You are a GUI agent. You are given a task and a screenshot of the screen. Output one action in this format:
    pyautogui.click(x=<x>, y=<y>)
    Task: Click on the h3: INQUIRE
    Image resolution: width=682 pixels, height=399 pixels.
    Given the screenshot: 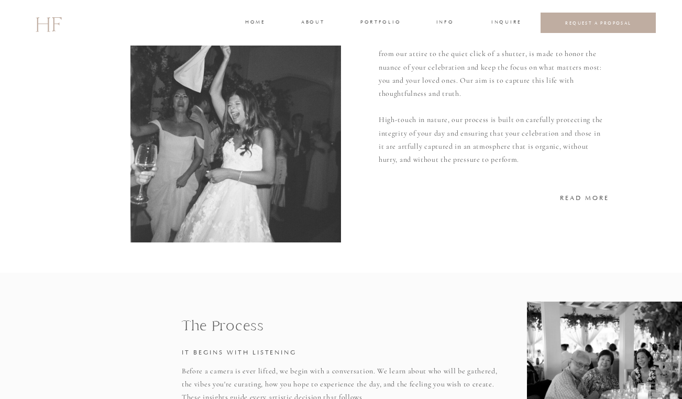 What is the action you would take?
    pyautogui.click(x=505, y=23)
    